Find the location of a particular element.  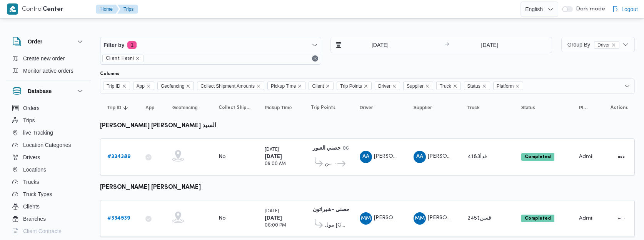

span: قسن2451 is located at coordinates (479, 218).